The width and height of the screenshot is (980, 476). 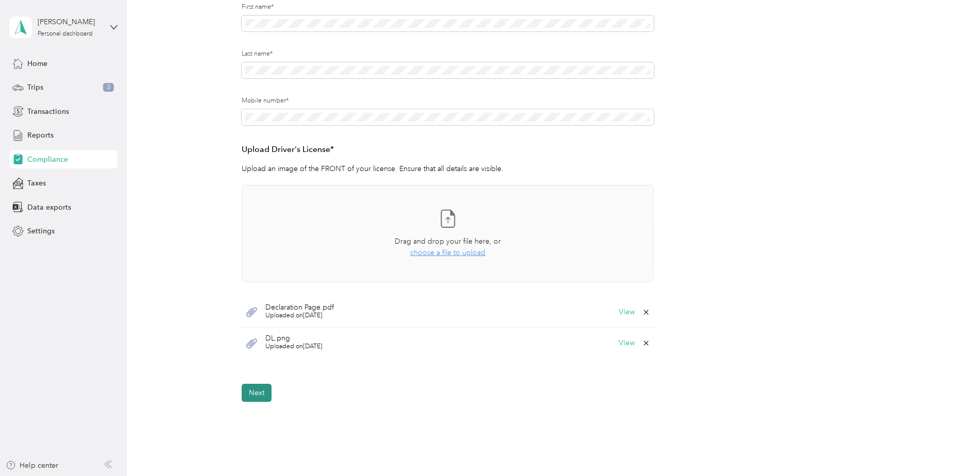 I want to click on span: Drag and drop your file here, or, so click(x=448, y=242).